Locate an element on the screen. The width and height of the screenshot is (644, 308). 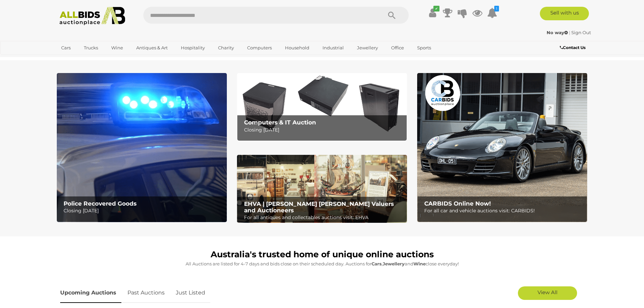
strong: Jewellery is located at coordinates (393, 264).